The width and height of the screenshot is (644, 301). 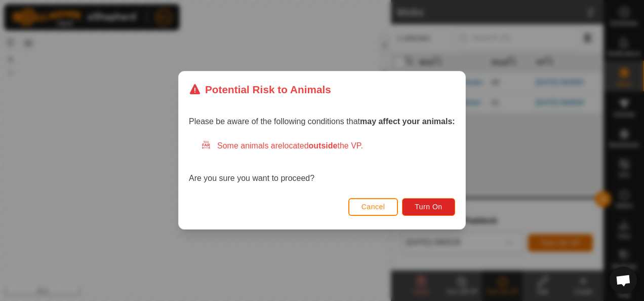 What do you see at coordinates (323, 146) in the screenshot?
I see `strong: outside` at bounding box center [323, 146].